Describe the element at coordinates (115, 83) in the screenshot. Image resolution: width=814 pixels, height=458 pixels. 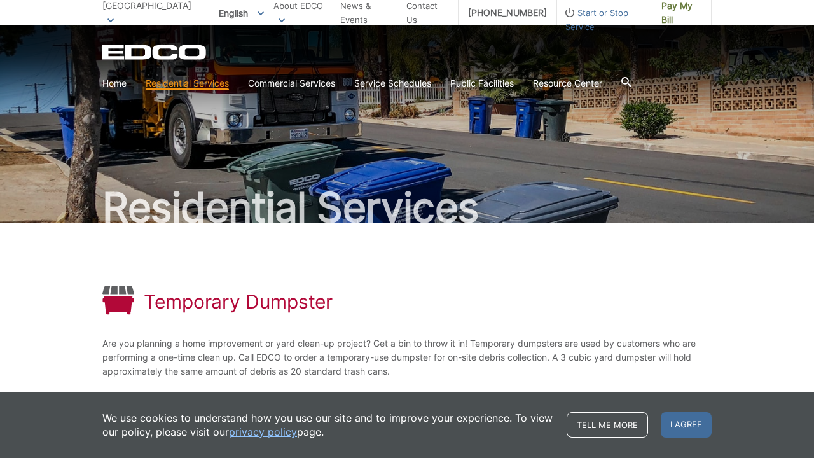
I see `a: Home` at that location.